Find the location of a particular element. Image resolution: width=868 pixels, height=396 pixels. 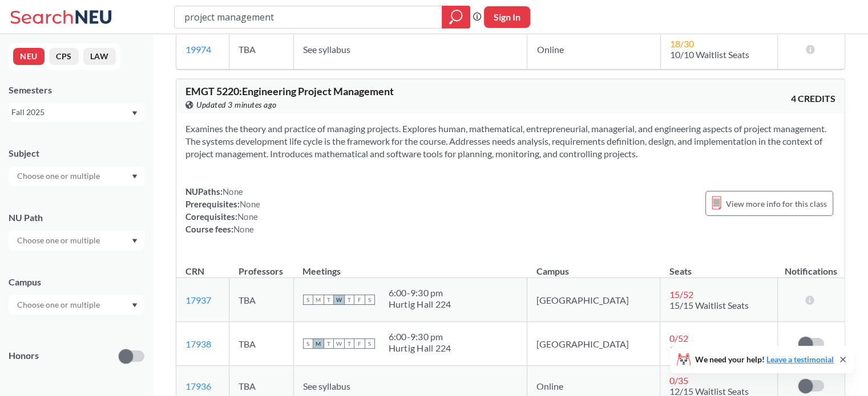

section: Examines the theory and practice of managing projects. Explores human, mathematical, entrepreneur... is located at coordinates (511, 142).